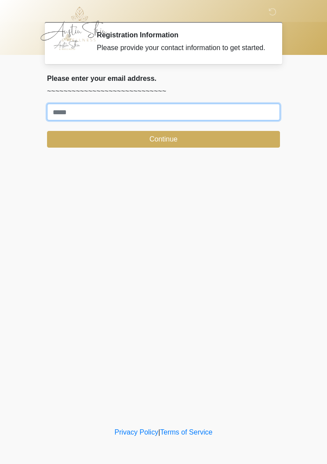 The height and width of the screenshot is (464, 327). I want to click on button: Continue, so click(164, 139).